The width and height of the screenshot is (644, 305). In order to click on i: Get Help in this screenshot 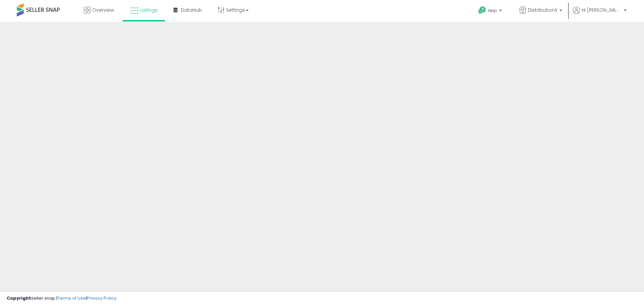, I will do `click(482, 10)`.